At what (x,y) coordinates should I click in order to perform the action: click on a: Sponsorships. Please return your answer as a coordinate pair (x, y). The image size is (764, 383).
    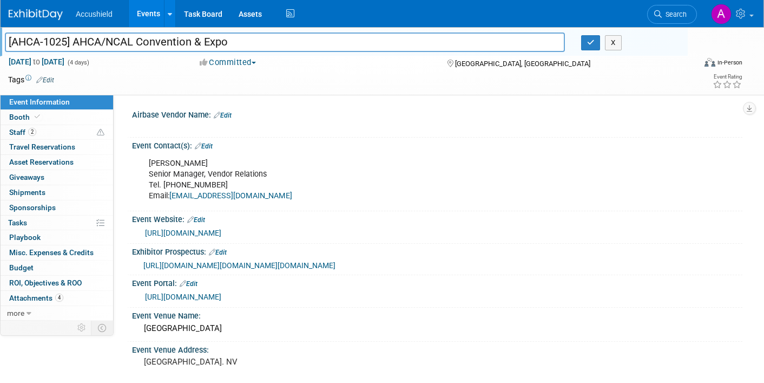
    Looking at the image, I should click on (57, 207).